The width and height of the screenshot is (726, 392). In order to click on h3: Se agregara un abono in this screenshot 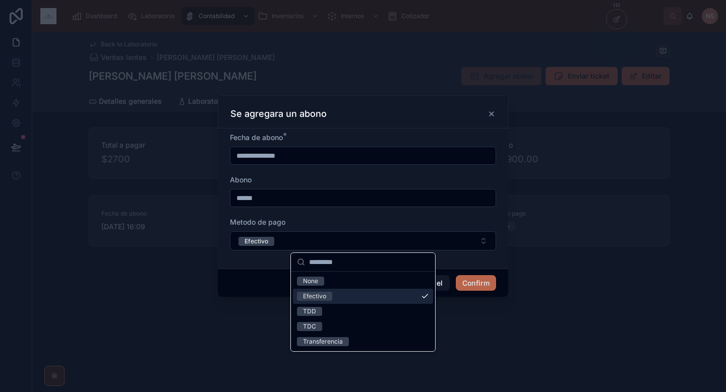, I will do `click(278, 114)`.